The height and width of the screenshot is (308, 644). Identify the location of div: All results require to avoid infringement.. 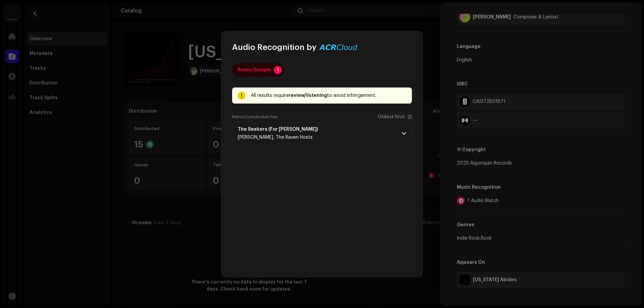
(329, 95).